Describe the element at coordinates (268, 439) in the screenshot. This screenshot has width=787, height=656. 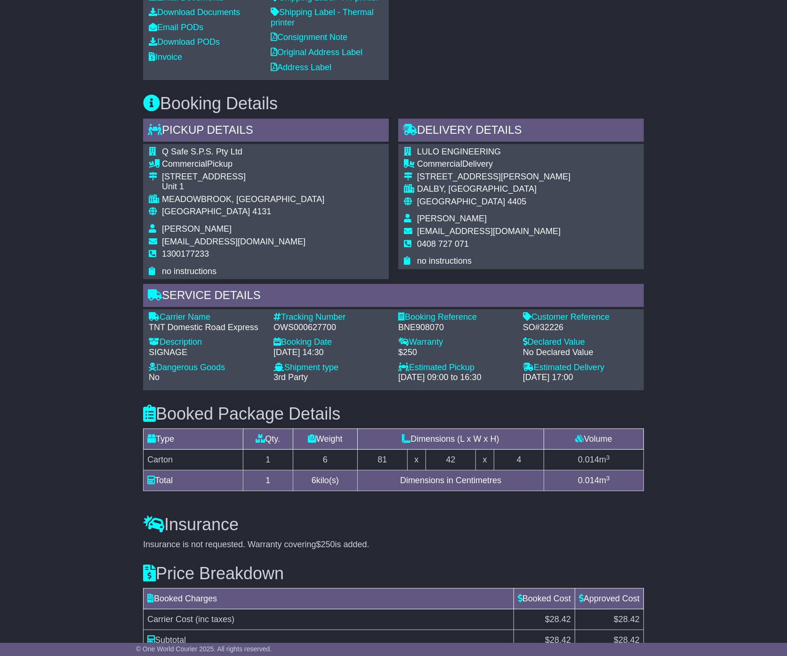
I see `td: Qty.` at that location.